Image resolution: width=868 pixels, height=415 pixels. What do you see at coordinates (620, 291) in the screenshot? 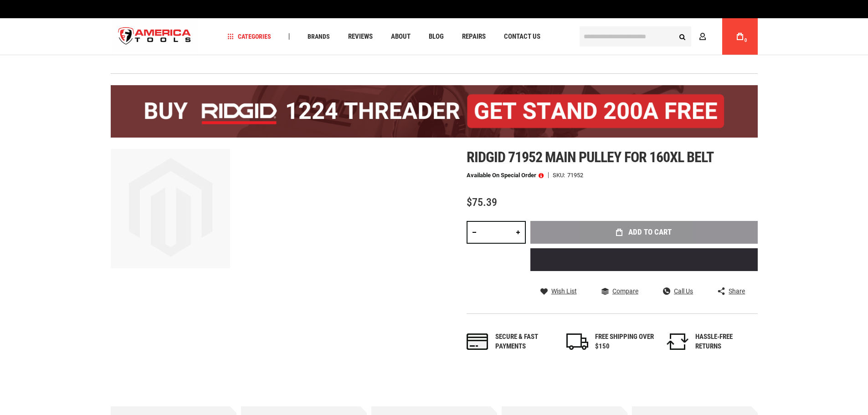
I see `a: Compare` at bounding box center [620, 291].